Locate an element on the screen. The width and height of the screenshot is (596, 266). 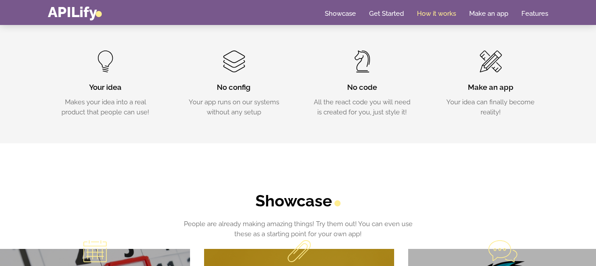
a: Make an app is located at coordinates (489, 14).